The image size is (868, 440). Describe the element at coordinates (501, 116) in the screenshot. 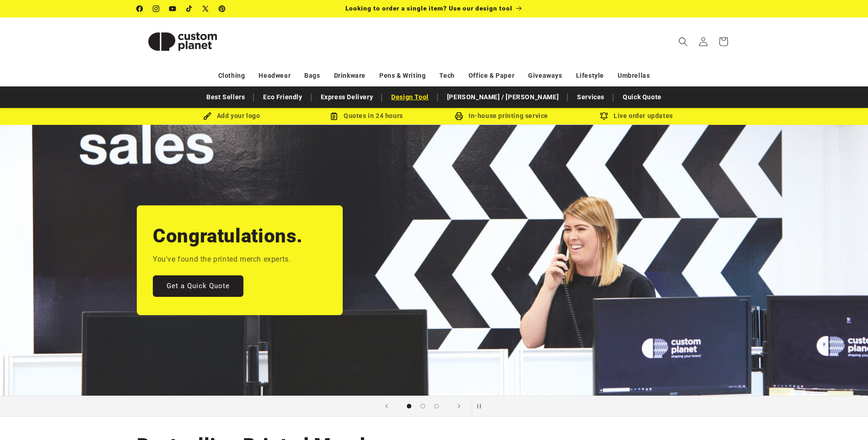

I see `div: In-house printing service` at that location.